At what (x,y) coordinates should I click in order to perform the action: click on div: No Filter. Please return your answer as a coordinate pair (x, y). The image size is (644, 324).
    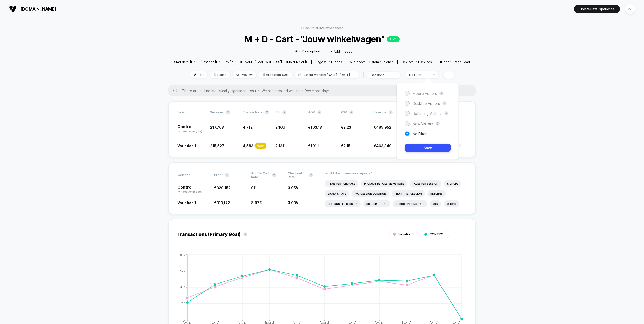
    Looking at the image, I should click on (419, 75).